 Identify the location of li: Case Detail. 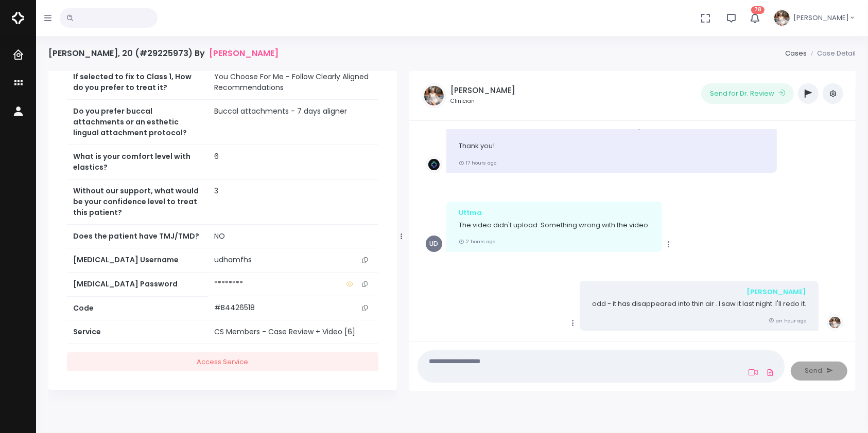
(831, 53).